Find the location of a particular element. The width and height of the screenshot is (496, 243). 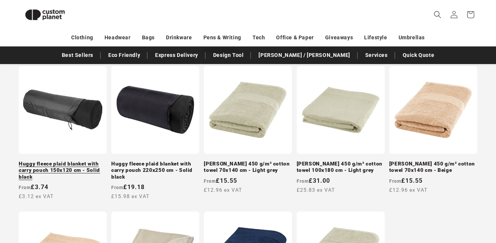

a: Design Tool is located at coordinates (228, 55).